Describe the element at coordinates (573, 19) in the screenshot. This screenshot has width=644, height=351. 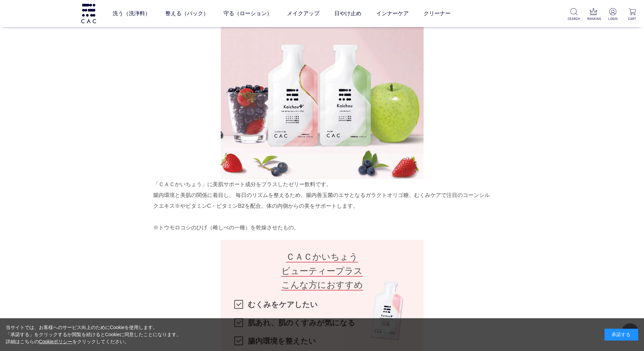
I see `p: SEARCH` at that location.